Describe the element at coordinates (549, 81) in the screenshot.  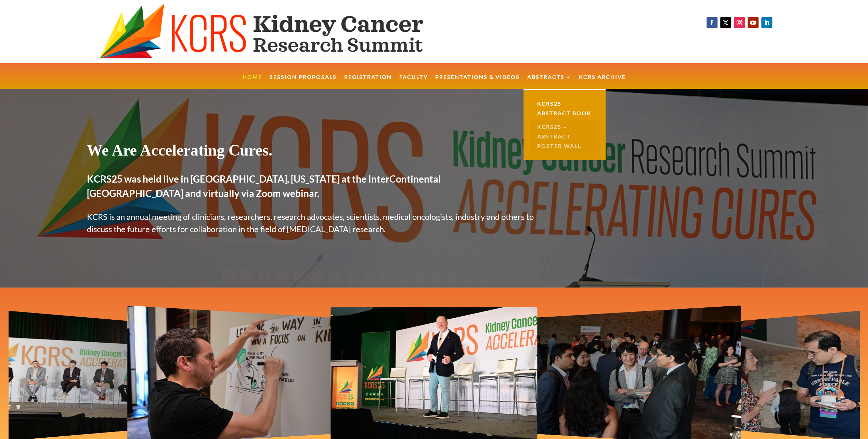
I see `a: Abstracts` at that location.